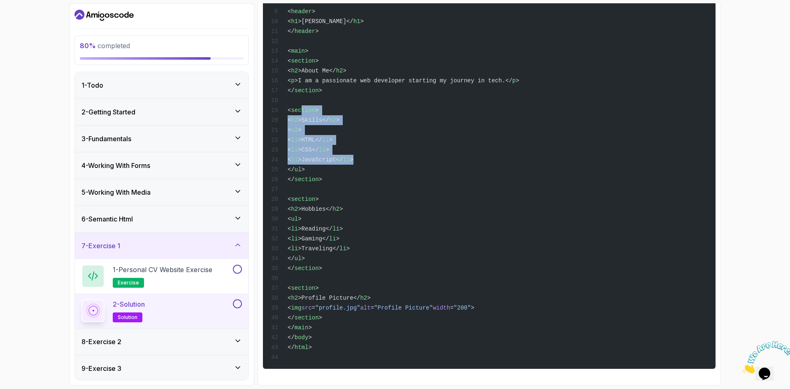 This screenshot has width=790, height=389. What do you see at coordinates (302, 347) in the screenshot?
I see `span: html` at bounding box center [302, 347].